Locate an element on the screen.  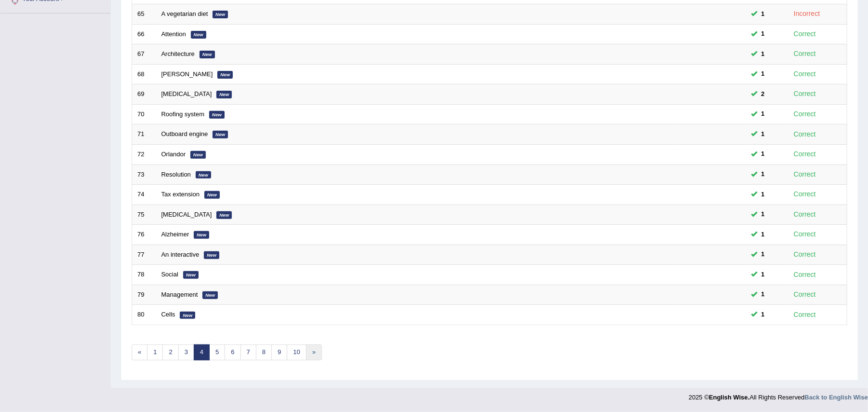
td: 79 is located at coordinates (144, 295).